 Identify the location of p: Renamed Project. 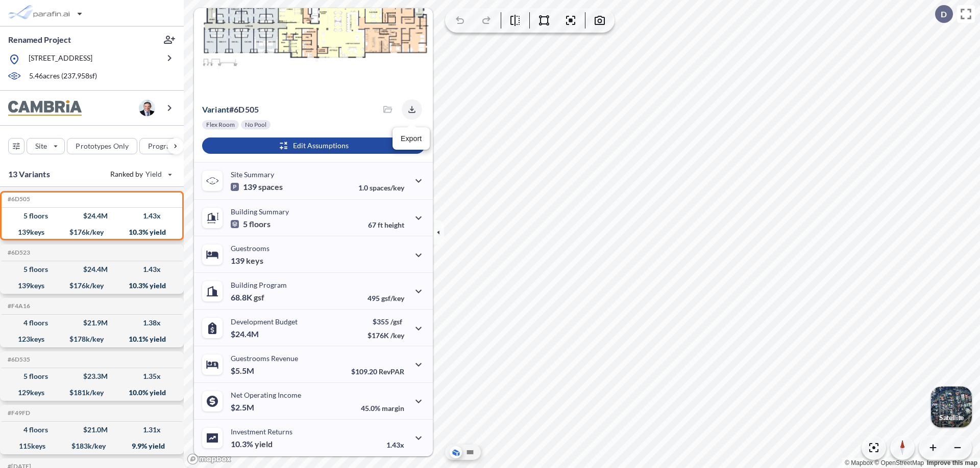
(39, 40).